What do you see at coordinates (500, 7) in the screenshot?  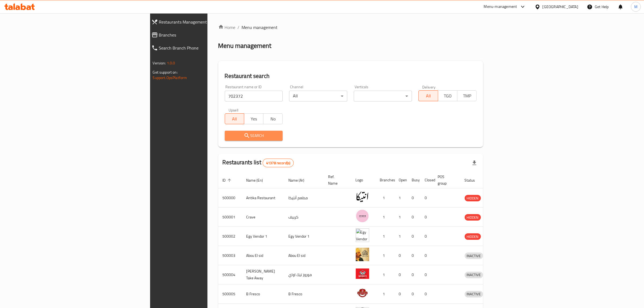 I see `div: Menu-management` at bounding box center [500, 7].